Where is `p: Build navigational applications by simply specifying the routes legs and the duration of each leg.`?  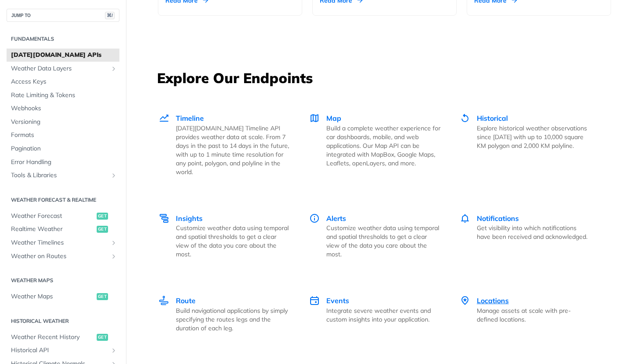 p: Build navigational applications by simply specifying the routes legs and the duration of each leg. is located at coordinates (232, 319).